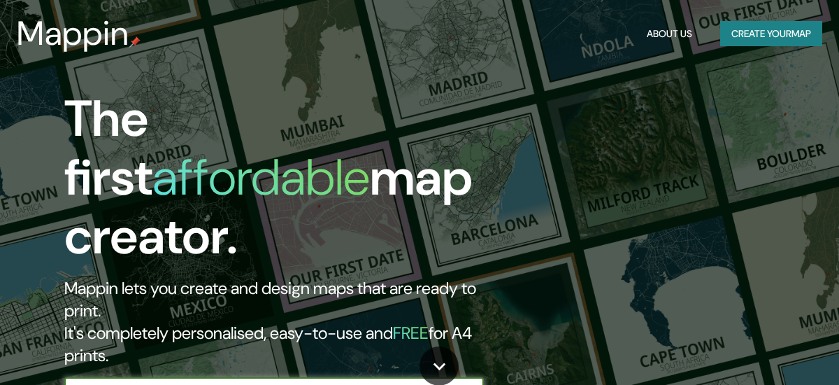 The image size is (839, 385). What do you see at coordinates (261, 177) in the screenshot?
I see `h1: affordable` at bounding box center [261, 177].